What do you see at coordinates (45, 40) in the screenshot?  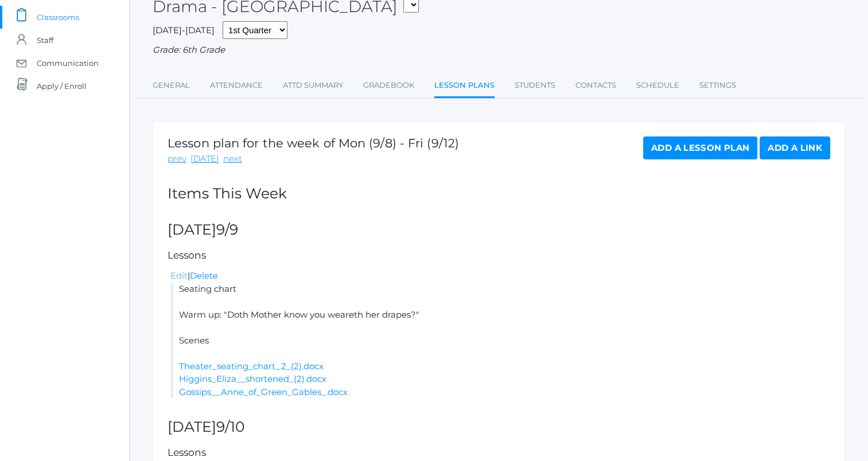 I see `span: Staff` at bounding box center [45, 40].